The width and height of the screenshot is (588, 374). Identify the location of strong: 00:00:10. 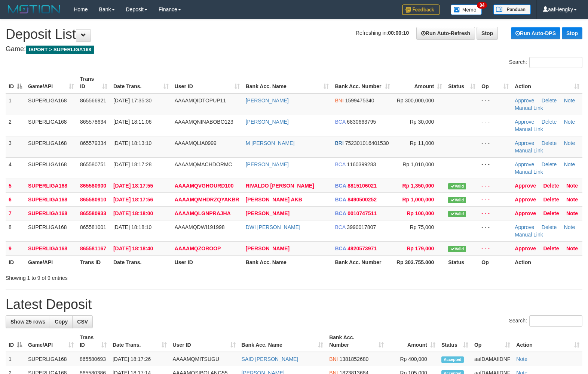
(399, 33).